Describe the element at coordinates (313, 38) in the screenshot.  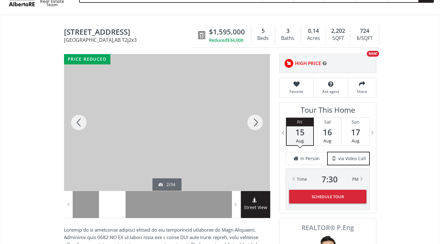
I see `div: Acres` at that location.